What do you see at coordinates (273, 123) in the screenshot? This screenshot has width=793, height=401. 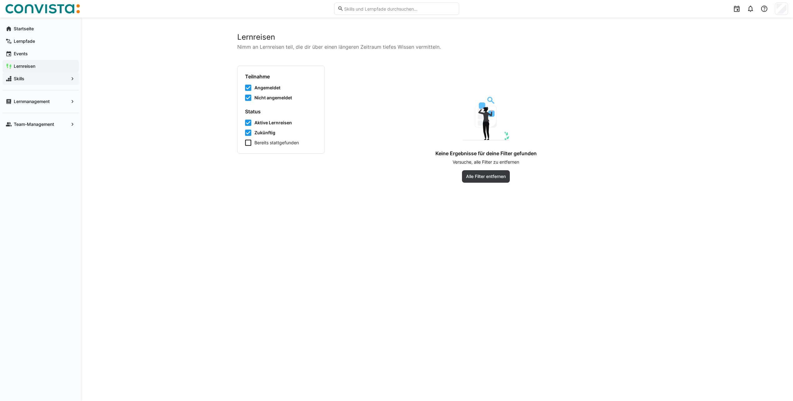 I see `span: Aktive Lernreisen` at bounding box center [273, 123].